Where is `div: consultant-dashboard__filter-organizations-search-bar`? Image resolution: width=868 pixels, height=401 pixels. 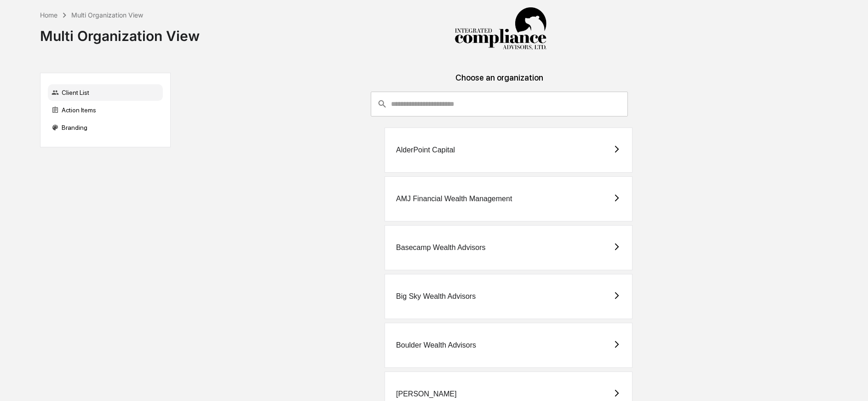
div: consultant-dashboard__filter-organizations-search-bar is located at coordinates (499, 104).